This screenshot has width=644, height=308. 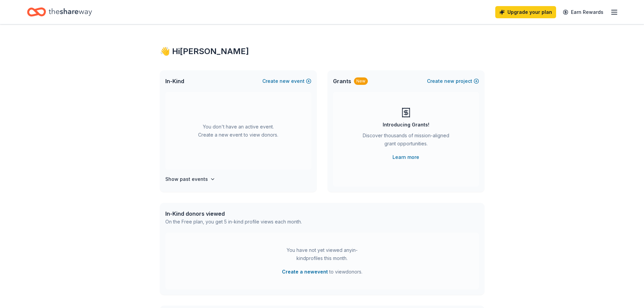 I want to click on div: Discover thousands of mission-aligned grant opportunities., so click(x=406, y=141).